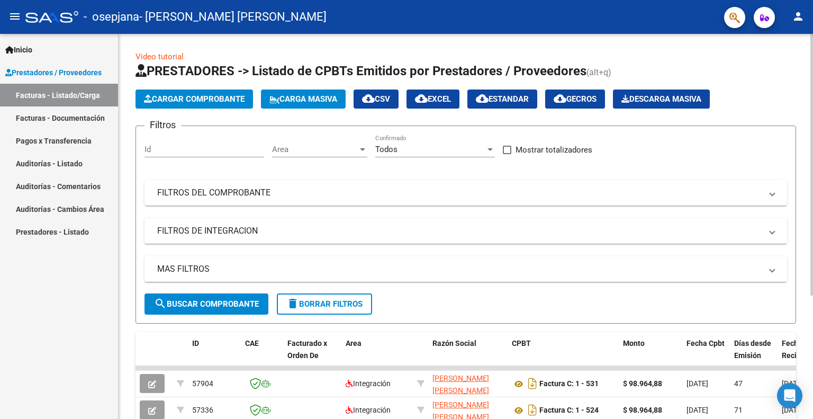 This screenshot has height=419, width=813. I want to click on mat-panel-title: MAS FILTROS, so click(460, 269).